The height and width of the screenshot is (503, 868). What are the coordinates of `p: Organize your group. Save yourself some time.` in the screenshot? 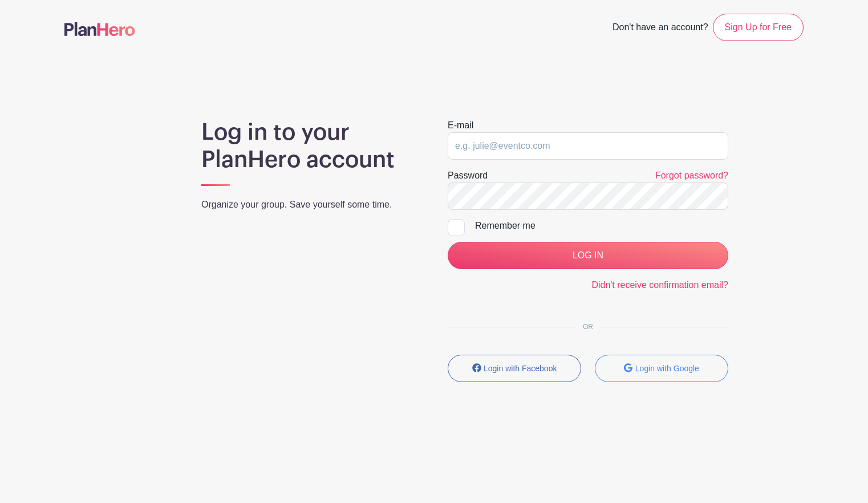 It's located at (311, 205).